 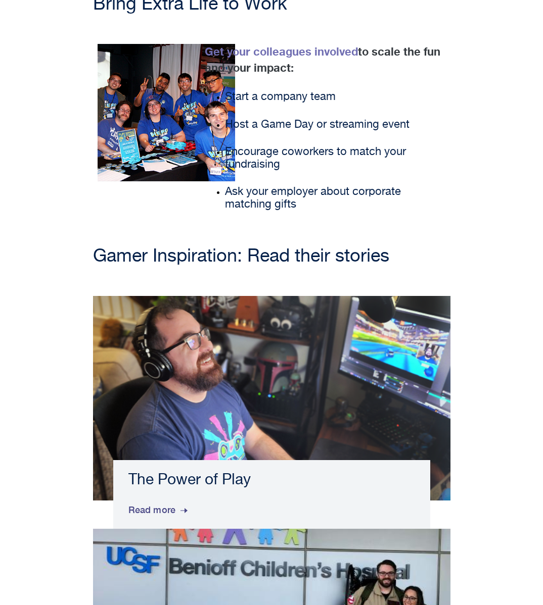 I want to click on h3: The Power of Play, so click(x=271, y=480).